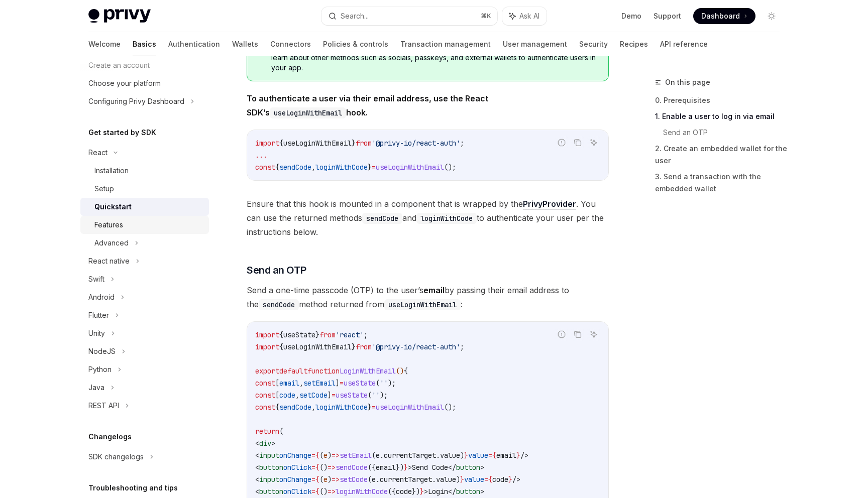  What do you see at coordinates (427, 217) in the screenshot?
I see `span: Ensure that this hook is mounted in a component that is wrapped by the . You can use the returned...` at bounding box center [427, 217].